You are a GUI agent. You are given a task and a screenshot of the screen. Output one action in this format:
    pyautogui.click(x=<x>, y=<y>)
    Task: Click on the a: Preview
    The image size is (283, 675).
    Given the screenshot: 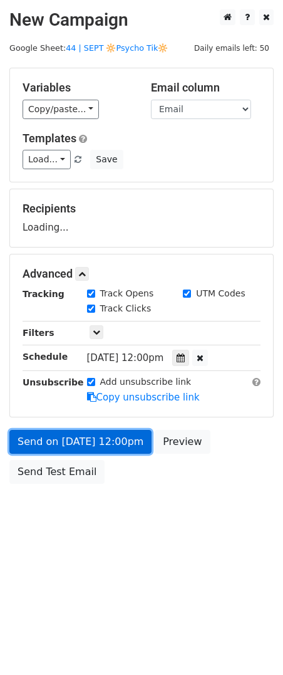 What is the action you would take?
    pyautogui.click(x=182, y=442)
    